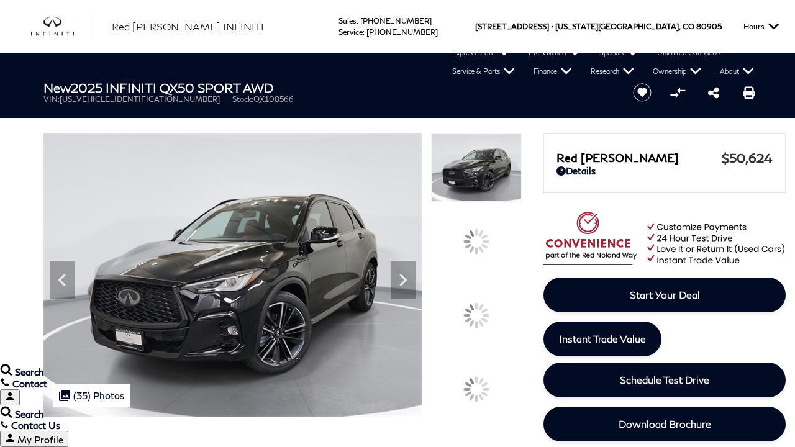  I want to click on span: $50,624, so click(747, 158).